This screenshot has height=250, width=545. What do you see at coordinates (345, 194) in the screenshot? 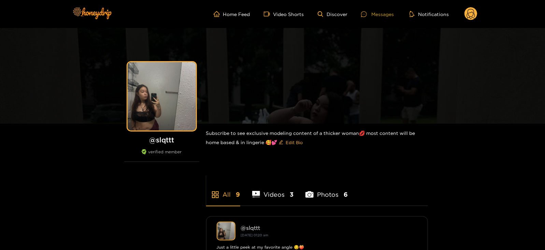
I see `span: 6` at bounding box center [345, 194].